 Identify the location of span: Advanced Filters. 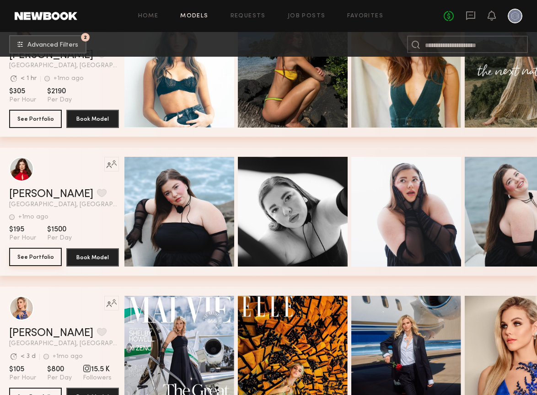
(53, 45).